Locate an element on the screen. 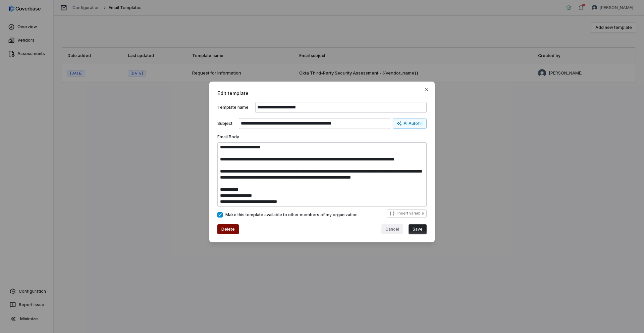 The image size is (644, 333). div: AI Autofill is located at coordinates (409, 123).